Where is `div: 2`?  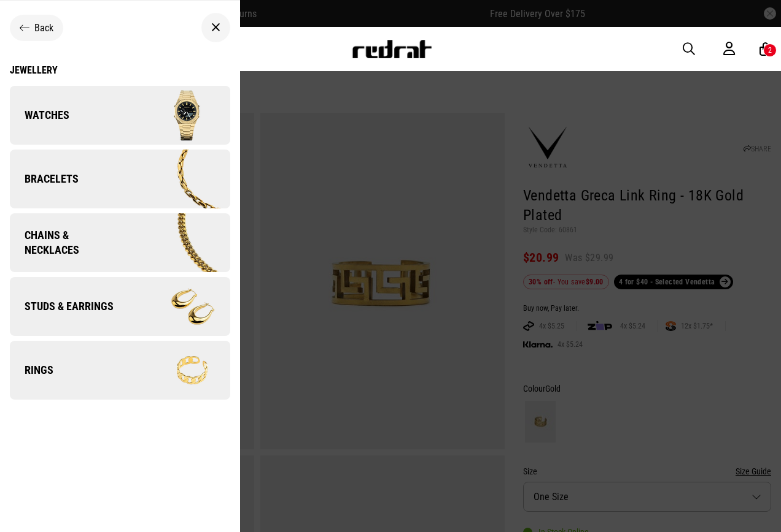 div: 2 is located at coordinates (770, 50).